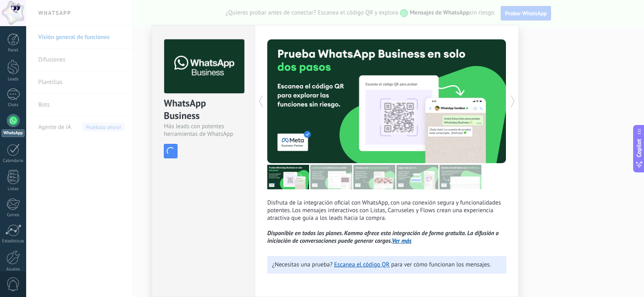 The image size is (644, 297). I want to click on a: Escanea el código QR, so click(362, 265).